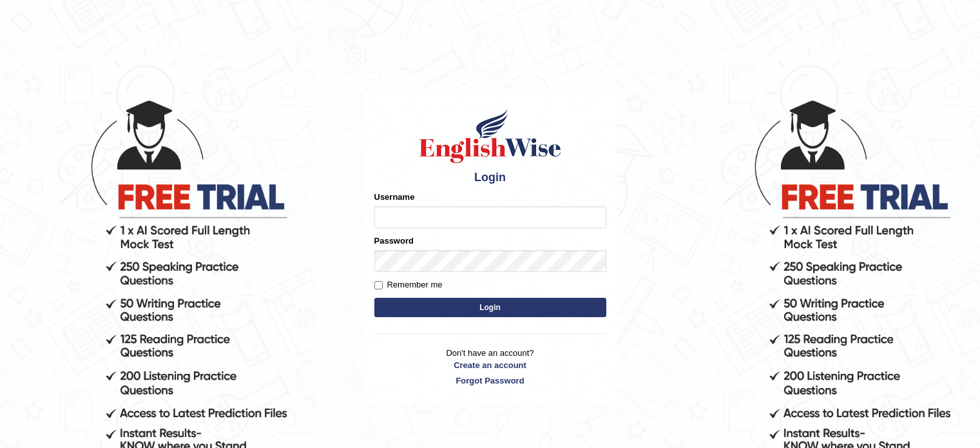  What do you see at coordinates (490, 178) in the screenshot?
I see `h4: Login` at bounding box center [490, 178].